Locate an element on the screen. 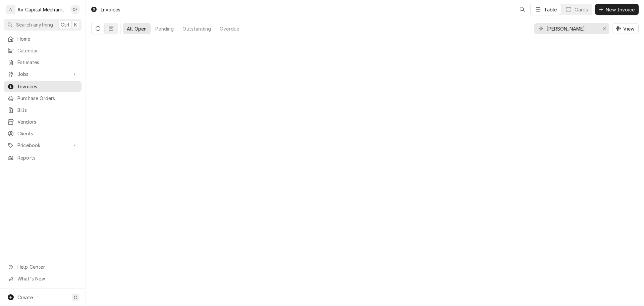 The width and height of the screenshot is (644, 306). div: Cards is located at coordinates (581, 9).